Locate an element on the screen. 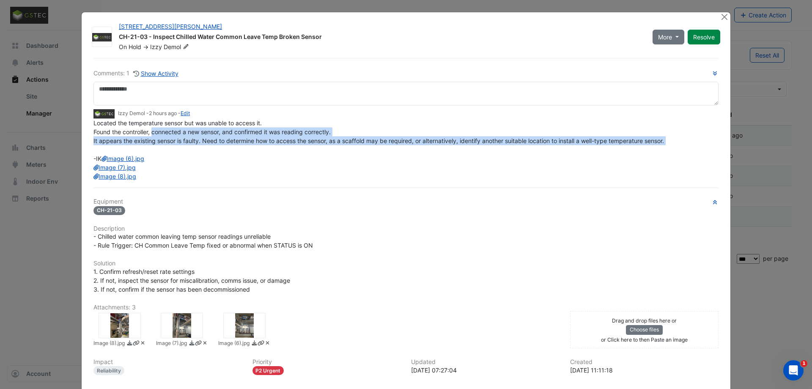 This screenshot has width=812, height=389. h6: Impact is located at coordinates (168, 361).